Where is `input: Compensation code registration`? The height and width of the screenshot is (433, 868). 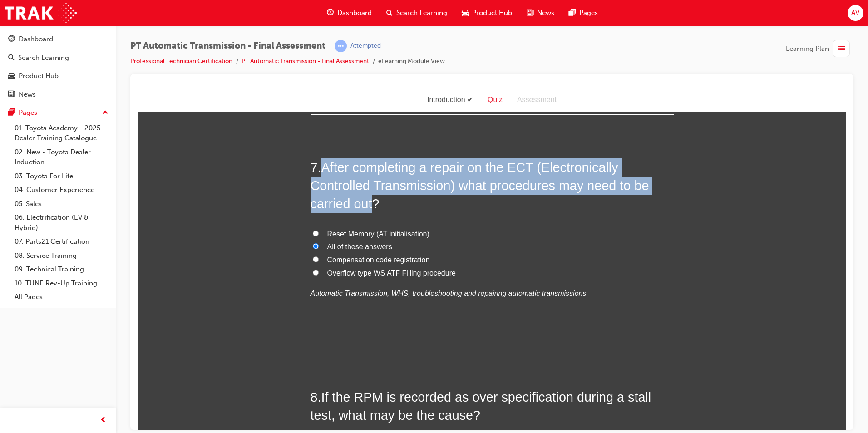 input: Compensation code registration is located at coordinates (178, 171).